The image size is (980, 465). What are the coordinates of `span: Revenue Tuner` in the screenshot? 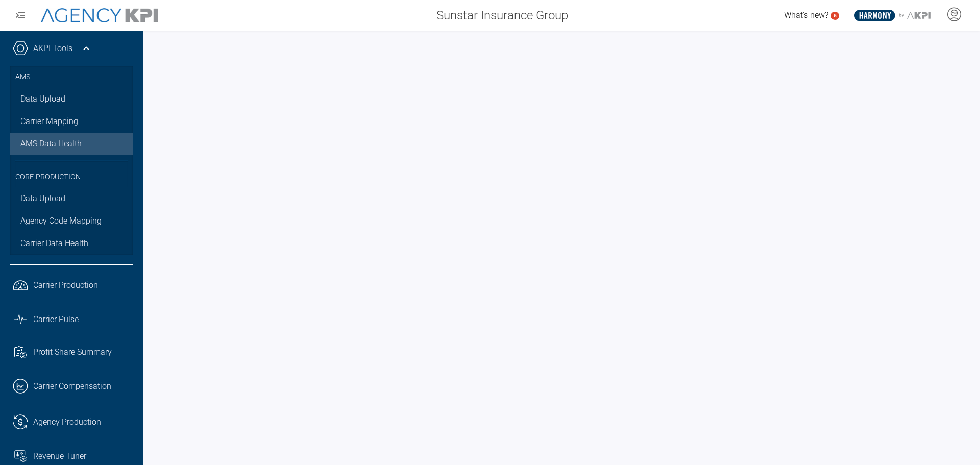 It's located at (60, 457).